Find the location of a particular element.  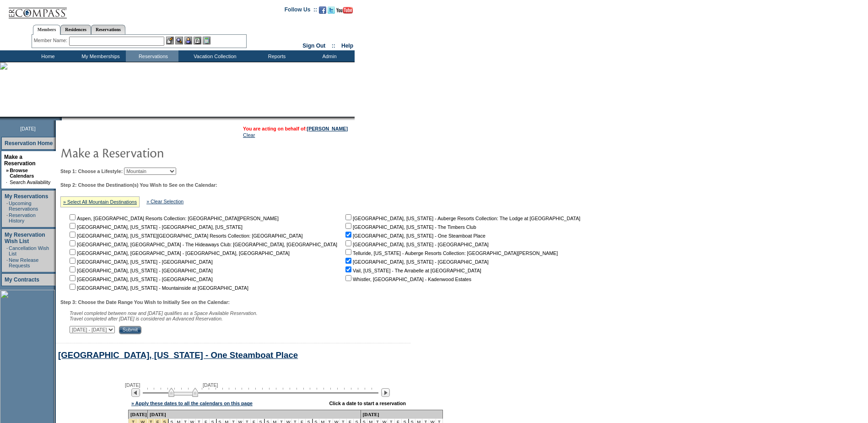

a: Upcoming Reservations is located at coordinates (23, 206).